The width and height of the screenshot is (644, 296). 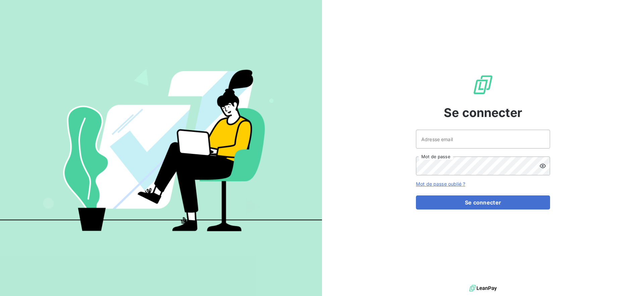 I want to click on button: Se connecter, so click(x=483, y=202).